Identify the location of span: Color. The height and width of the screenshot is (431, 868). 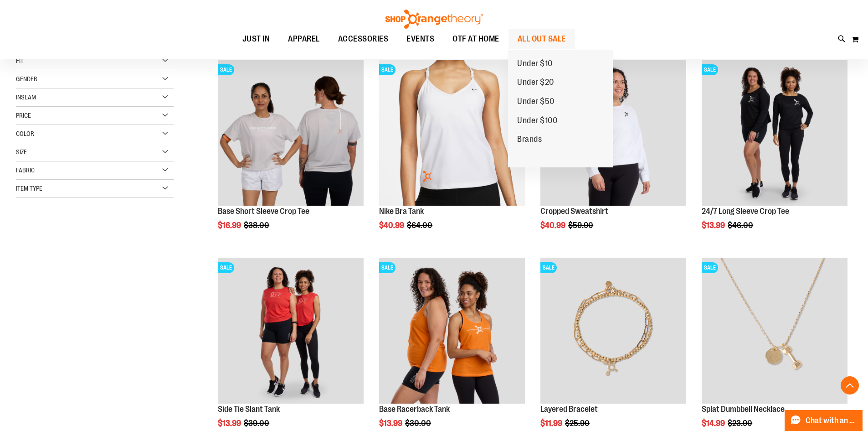
(25, 134).